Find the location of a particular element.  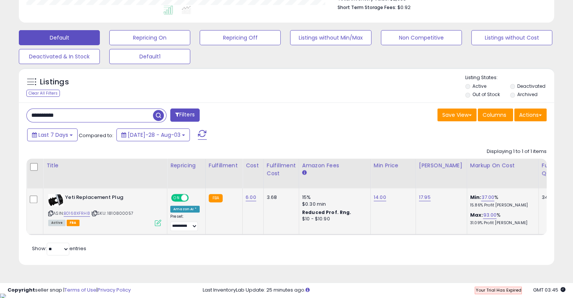

span: Compared to: is located at coordinates (96, 135).